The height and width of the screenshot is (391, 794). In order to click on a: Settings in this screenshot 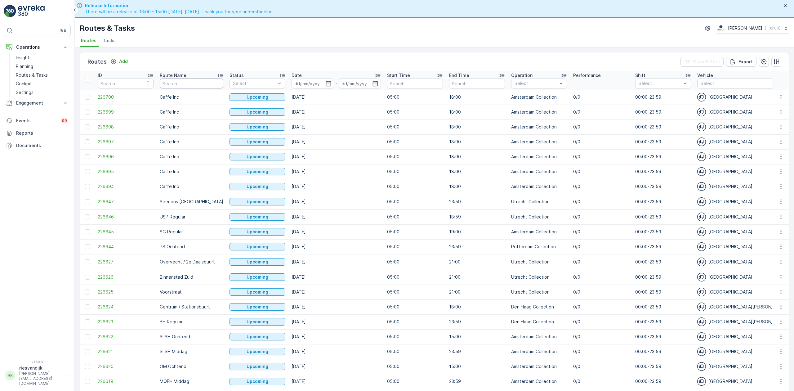, I will do `click(42, 92)`.